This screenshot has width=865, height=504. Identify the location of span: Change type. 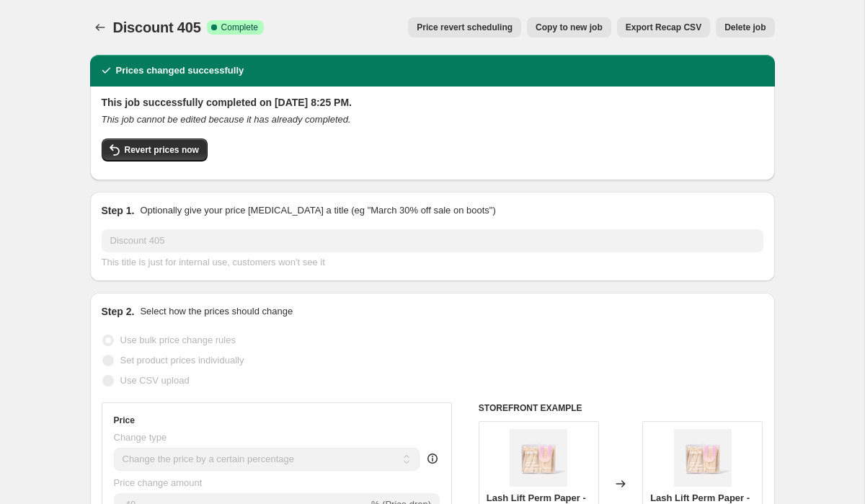
(141, 437).